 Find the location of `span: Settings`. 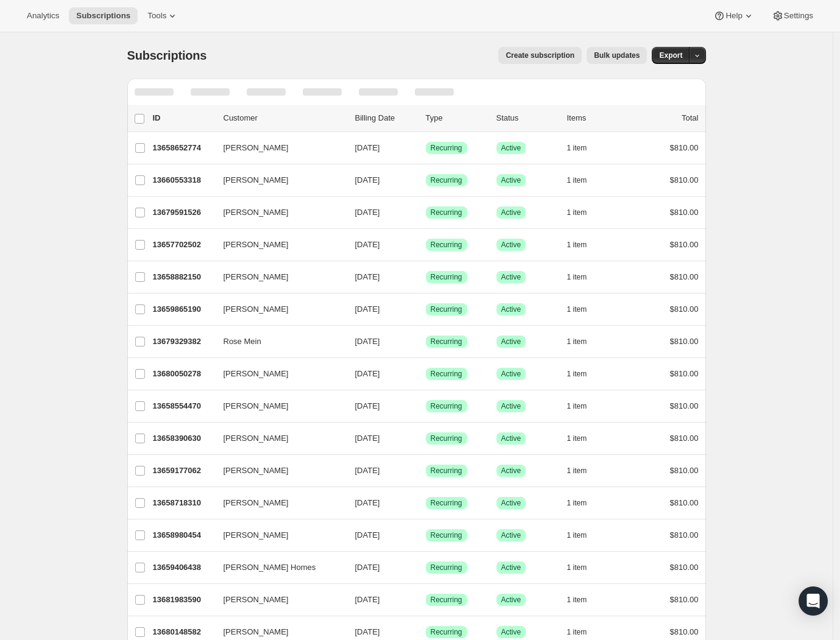

span: Settings is located at coordinates (798, 16).